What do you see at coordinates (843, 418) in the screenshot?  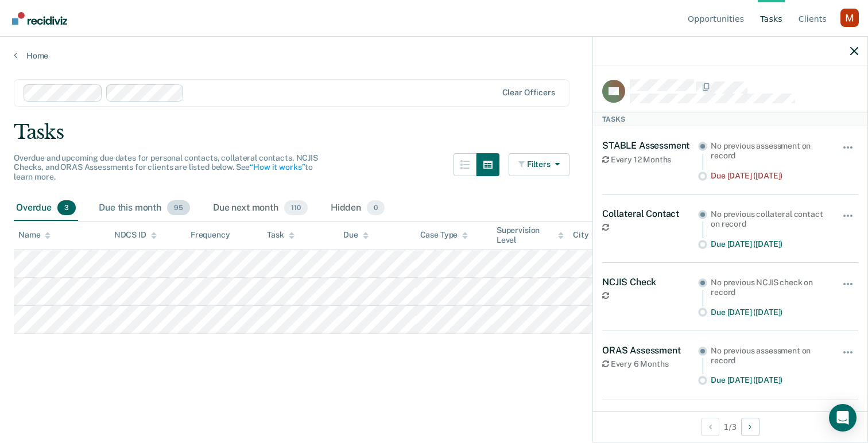 I see `div: Open Intercom Messenger` at bounding box center [843, 418].